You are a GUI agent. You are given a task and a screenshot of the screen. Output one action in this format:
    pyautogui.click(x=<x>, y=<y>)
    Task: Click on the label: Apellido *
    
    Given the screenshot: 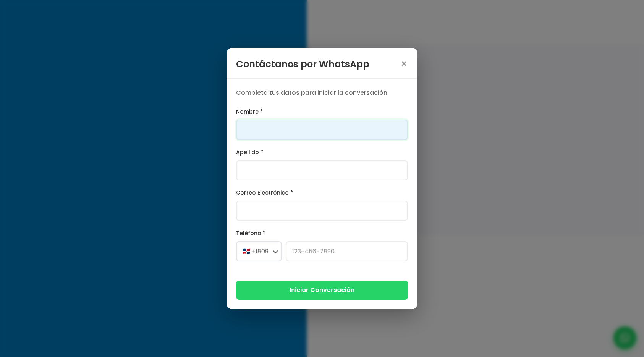 What is the action you would take?
    pyautogui.click(x=322, y=152)
    